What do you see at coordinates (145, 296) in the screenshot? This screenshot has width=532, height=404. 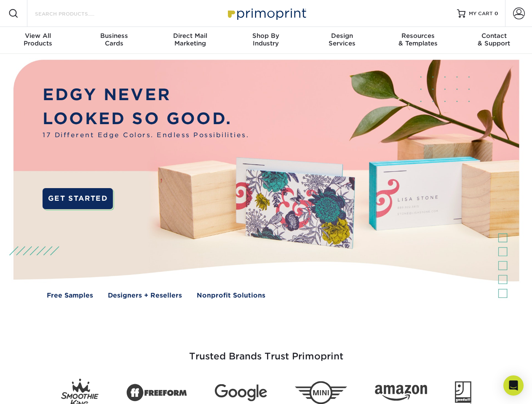 I see `a: Designers + Resellers` at bounding box center [145, 296].